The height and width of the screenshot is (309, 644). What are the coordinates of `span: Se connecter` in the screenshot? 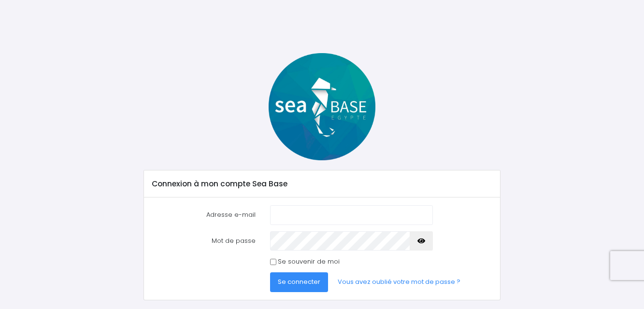 It's located at (299, 281).